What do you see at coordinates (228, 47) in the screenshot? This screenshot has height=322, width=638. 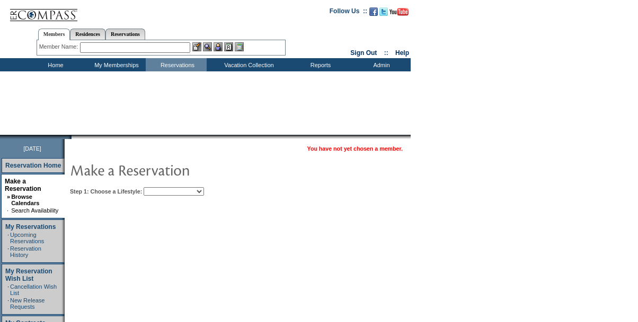 I see `img: Reservations` at bounding box center [228, 47].